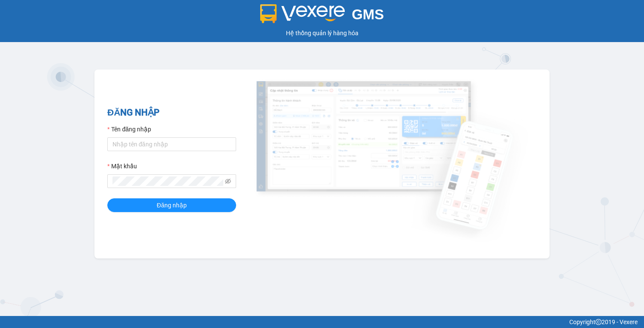  Describe the element at coordinates (172, 144) in the screenshot. I see `input: Tên đăng nhập` at that location.